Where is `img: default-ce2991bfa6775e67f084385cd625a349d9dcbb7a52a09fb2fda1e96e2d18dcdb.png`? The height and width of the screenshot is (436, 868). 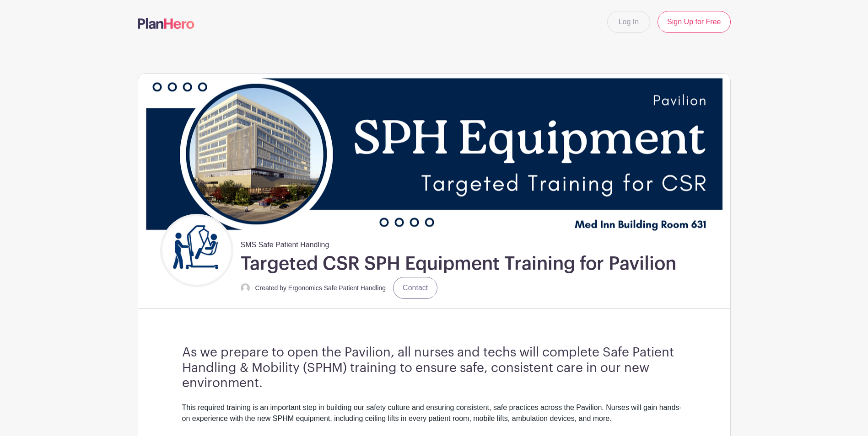 img: default-ce2991bfa6775e67f084385cd625a349d9dcbb7a52a09fb2fda1e96e2d18dcdb.png is located at coordinates (245, 288).